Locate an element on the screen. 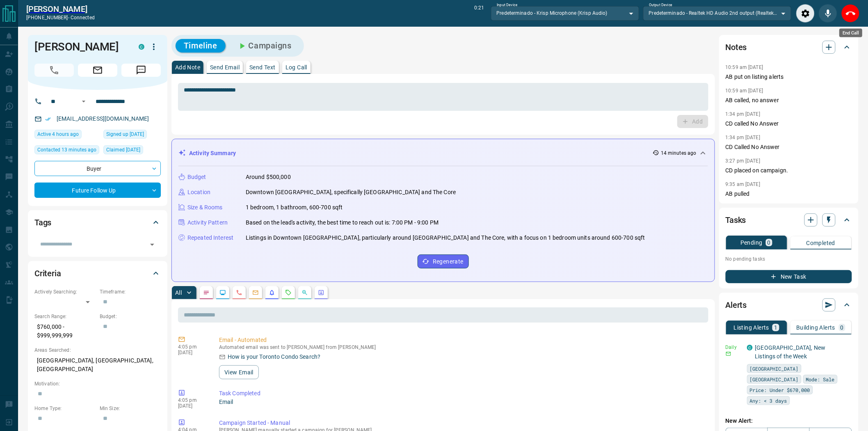  span: Mode: Sale is located at coordinates (820, 379).